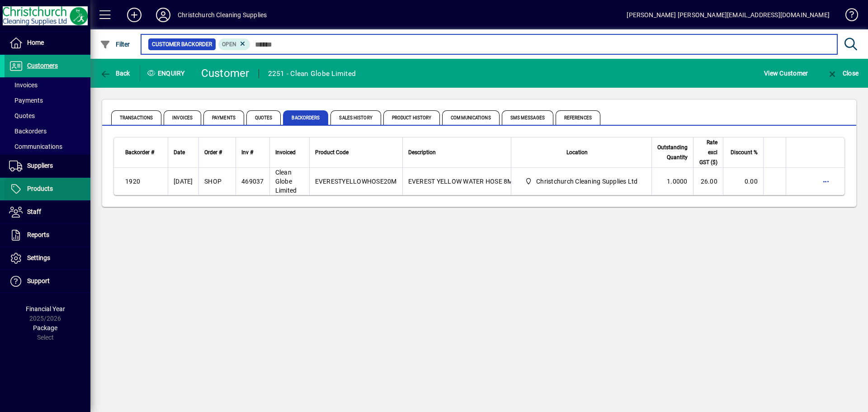  Describe the element at coordinates (38, 234) in the screenshot. I see `span: Reports` at that location.